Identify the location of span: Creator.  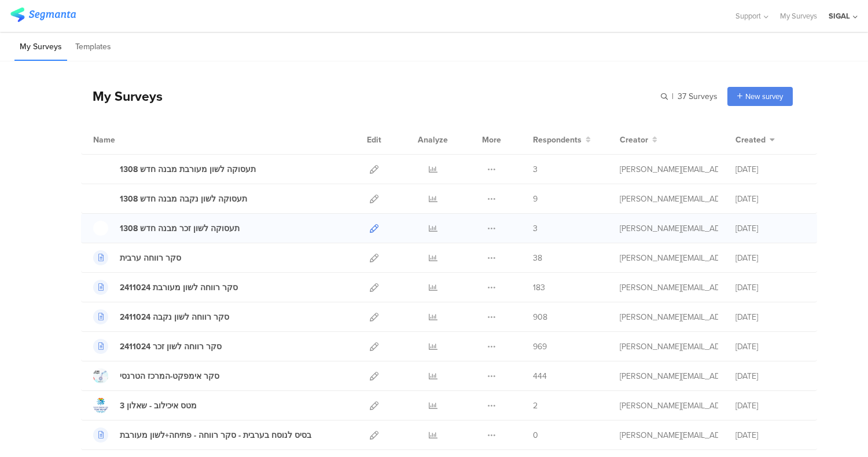
(634, 139).